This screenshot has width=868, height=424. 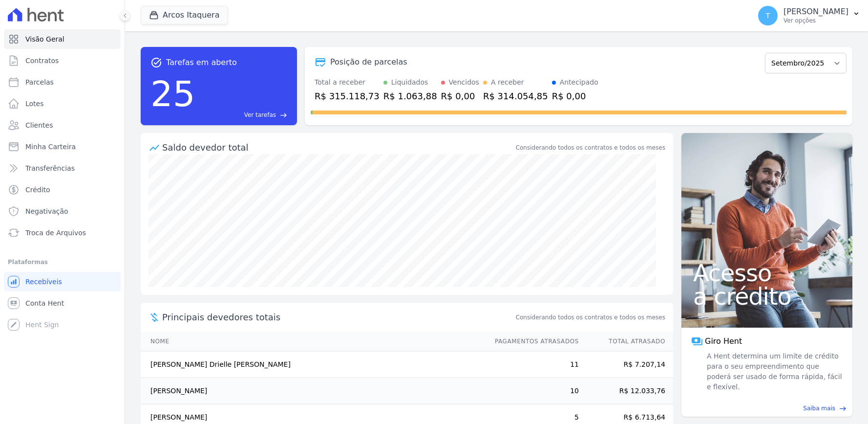 What do you see at coordinates (39, 125) in the screenshot?
I see `span: Clientes` at bounding box center [39, 125].